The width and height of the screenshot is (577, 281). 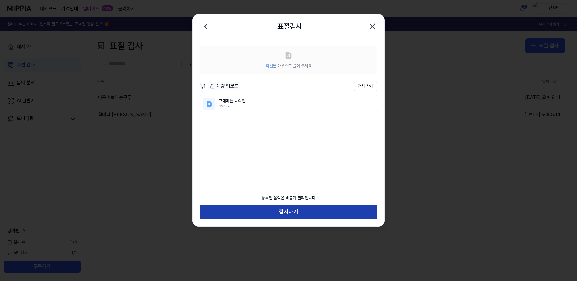 I want to click on div: 그대라는 나의집, so click(x=289, y=101).